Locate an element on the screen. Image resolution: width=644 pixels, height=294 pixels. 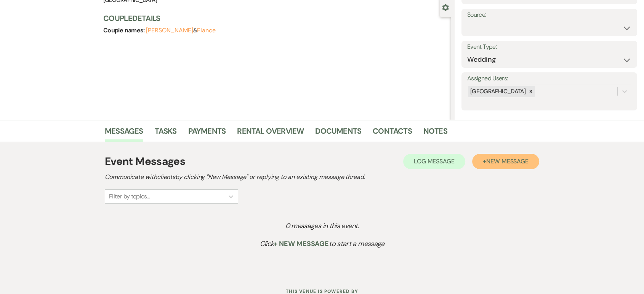
span: + New Message is located at coordinates (301, 243).